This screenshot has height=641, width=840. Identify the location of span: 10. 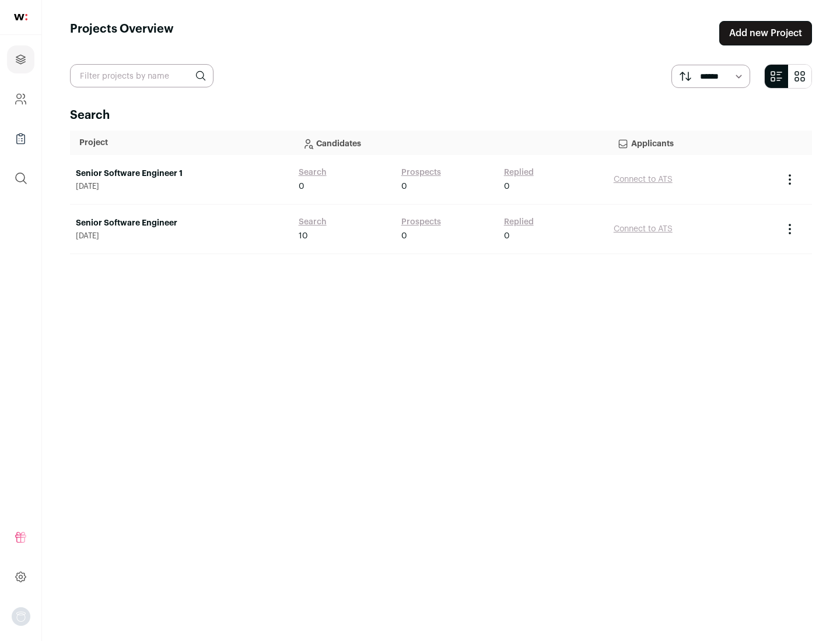
(304, 236).